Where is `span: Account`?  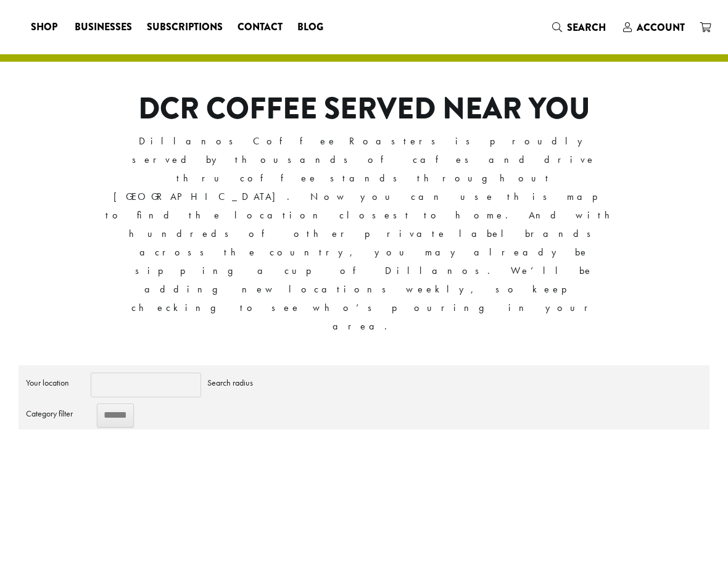
span: Account is located at coordinates (660, 27).